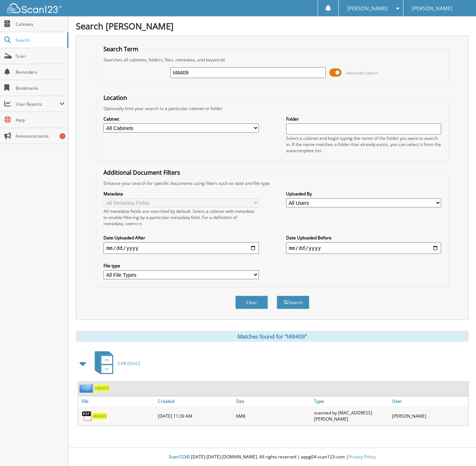 The height and width of the screenshot is (466, 476). What do you see at coordinates (272, 183) in the screenshot?
I see `div: Enhance your search for specific documents using filters such as date and file type.` at bounding box center [272, 183].